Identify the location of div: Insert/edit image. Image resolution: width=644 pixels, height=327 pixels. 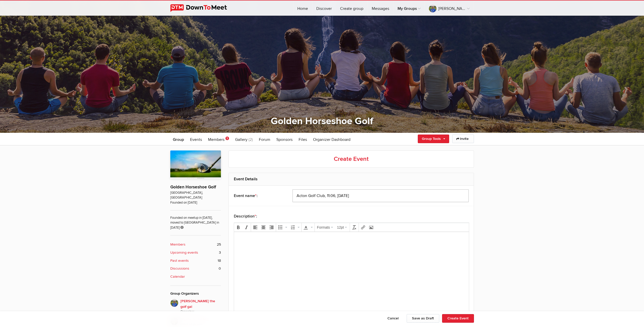
(371, 227).